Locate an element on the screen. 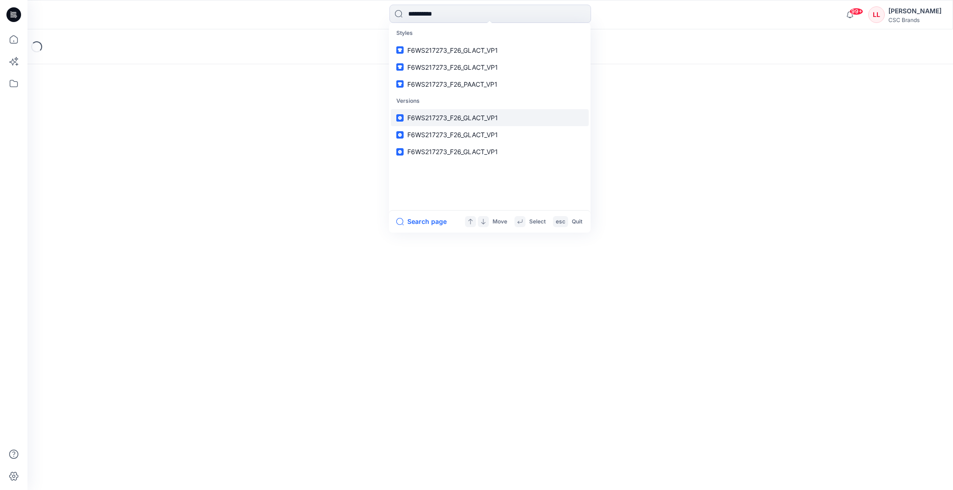  p: Versions is located at coordinates (490, 101).